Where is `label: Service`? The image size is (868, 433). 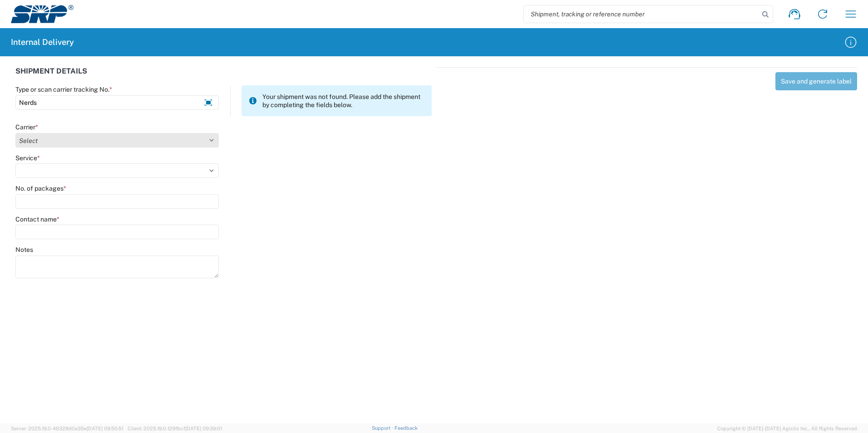
label: Service is located at coordinates (28, 158).